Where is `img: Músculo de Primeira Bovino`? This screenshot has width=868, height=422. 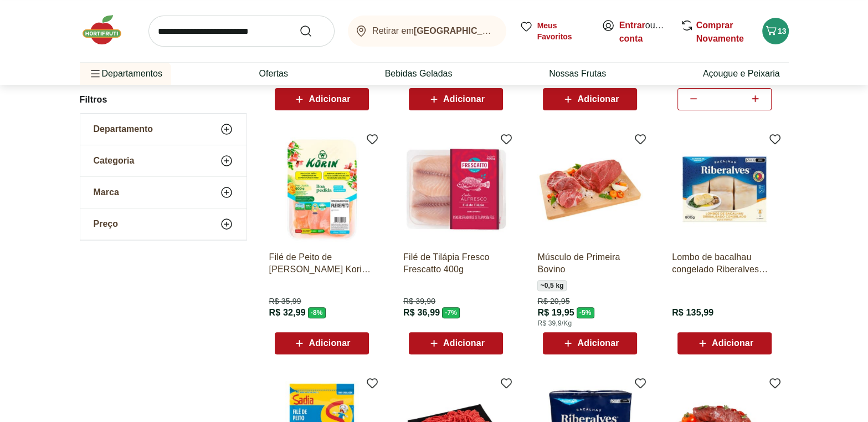
img: Músculo de Primeira Bovino is located at coordinates (590, 189).